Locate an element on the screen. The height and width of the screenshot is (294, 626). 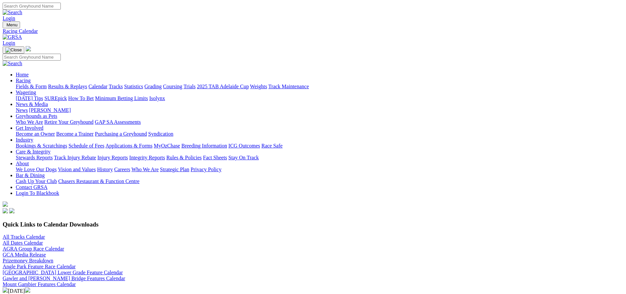
a: Racing is located at coordinates (23, 80).